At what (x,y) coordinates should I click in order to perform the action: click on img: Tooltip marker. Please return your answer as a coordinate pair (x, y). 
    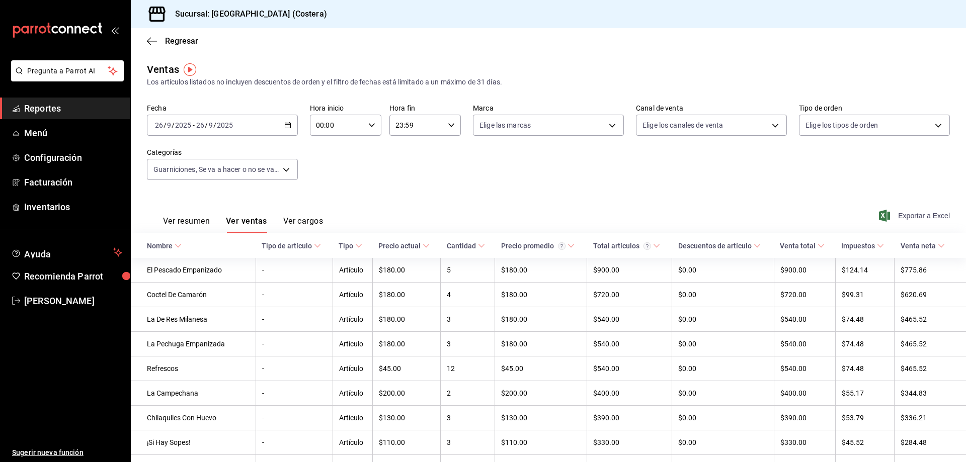
    Looking at the image, I should click on (190, 69).